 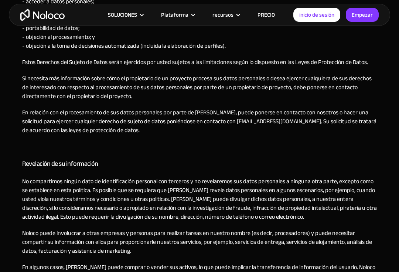 I want to click on h3: Revelación de su información, so click(x=200, y=164).